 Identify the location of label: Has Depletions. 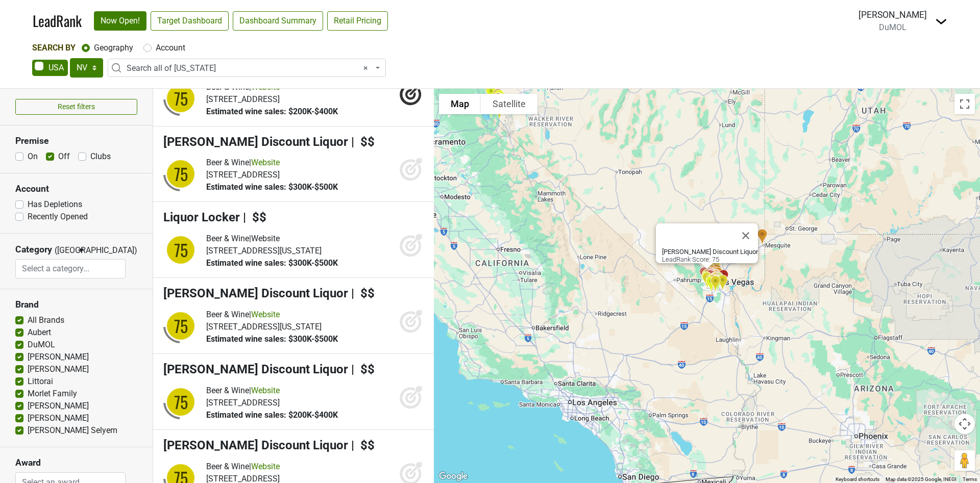
(55, 205).